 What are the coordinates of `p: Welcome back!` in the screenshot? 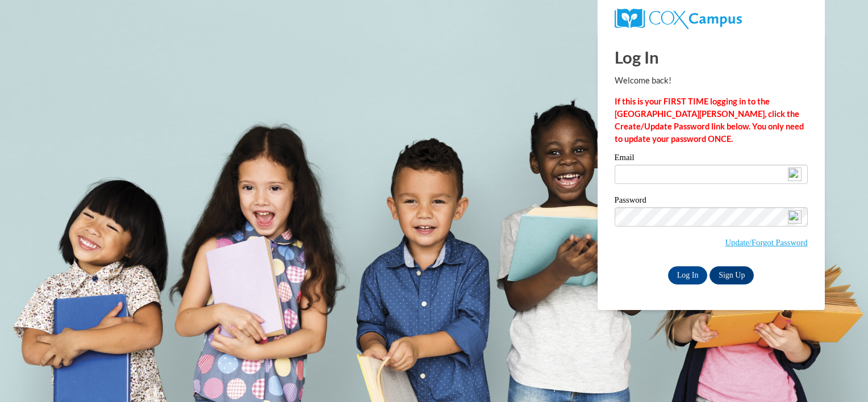 It's located at (711, 80).